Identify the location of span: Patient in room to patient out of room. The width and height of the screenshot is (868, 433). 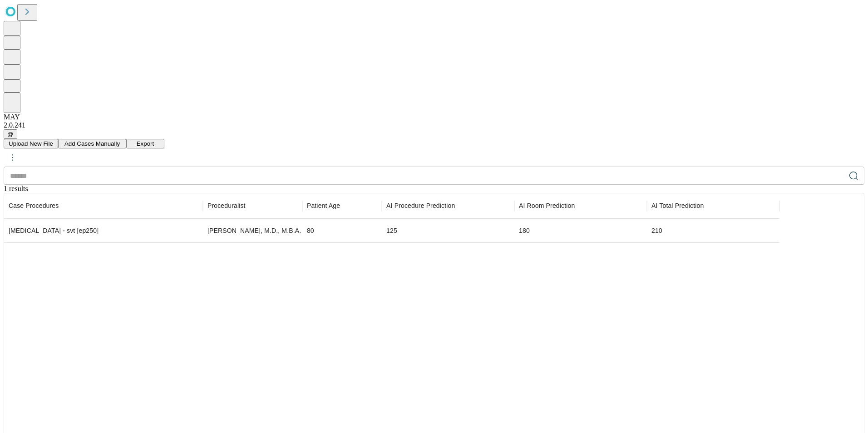
(546, 206).